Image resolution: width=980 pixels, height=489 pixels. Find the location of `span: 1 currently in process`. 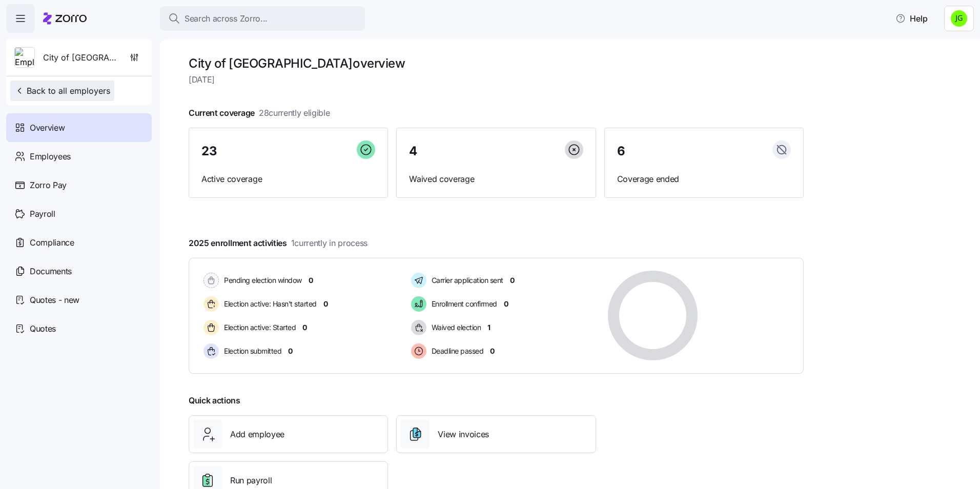

span: 1 currently in process is located at coordinates (329, 243).